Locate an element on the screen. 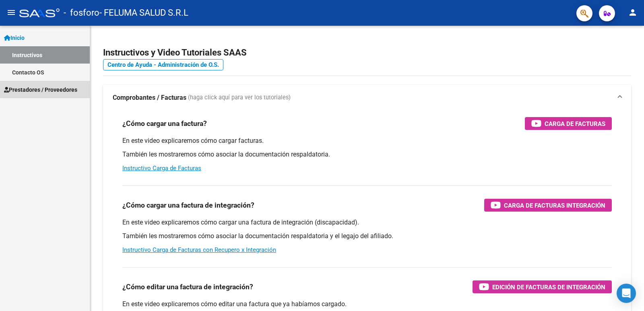 This screenshot has height=311, width=644. button: Carga de Facturas Integración is located at coordinates (548, 205).